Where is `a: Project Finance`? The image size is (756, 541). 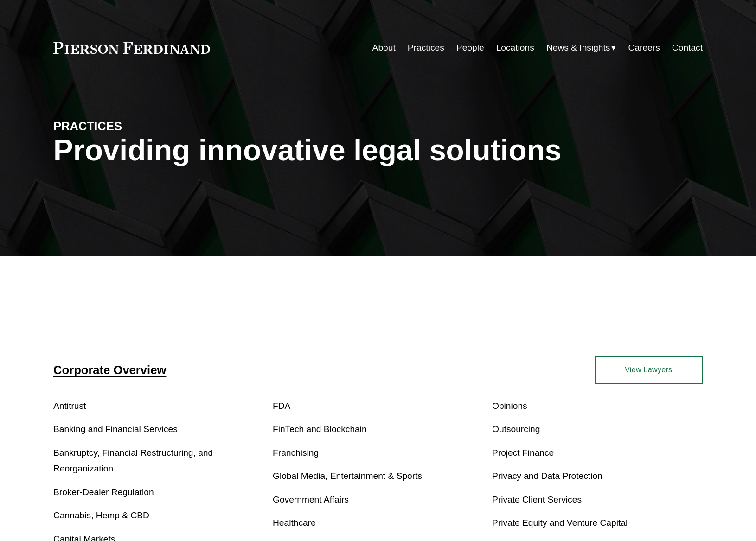
a: Project Finance is located at coordinates (522, 452).